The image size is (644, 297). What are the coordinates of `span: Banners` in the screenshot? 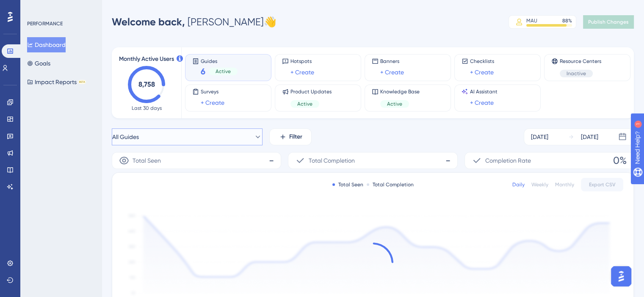 It's located at (392, 61).